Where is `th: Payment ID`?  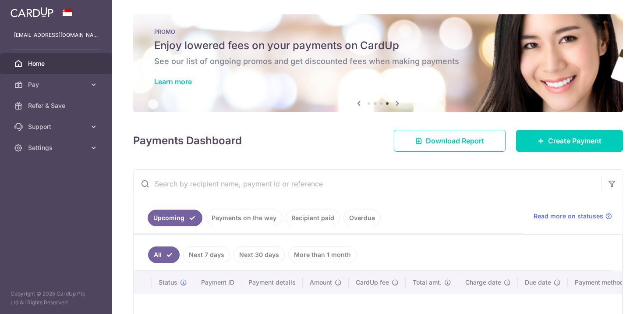
th: Payment ID is located at coordinates (218, 283).